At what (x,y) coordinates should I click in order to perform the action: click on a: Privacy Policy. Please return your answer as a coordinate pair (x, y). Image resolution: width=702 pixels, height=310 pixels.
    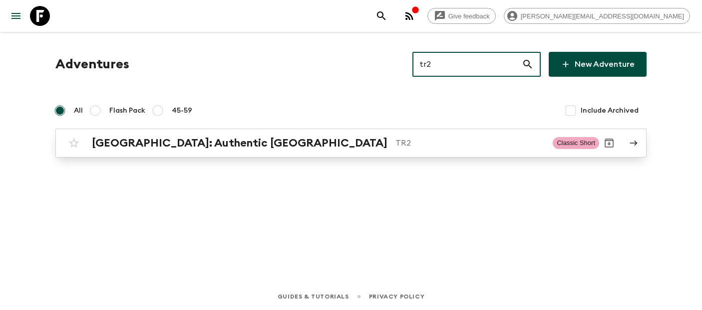
    Looking at the image, I should click on (396, 297).